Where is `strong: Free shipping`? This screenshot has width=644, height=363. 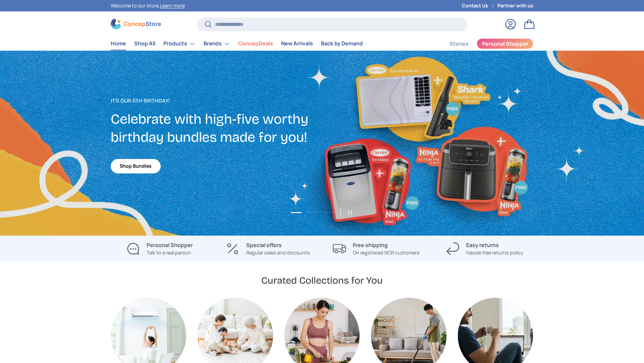 strong: Free shipping is located at coordinates (370, 245).